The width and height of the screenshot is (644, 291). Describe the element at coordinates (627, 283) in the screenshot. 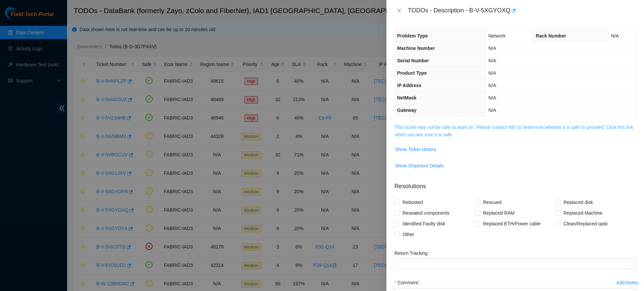

I see `button: Add Notes` at that location.